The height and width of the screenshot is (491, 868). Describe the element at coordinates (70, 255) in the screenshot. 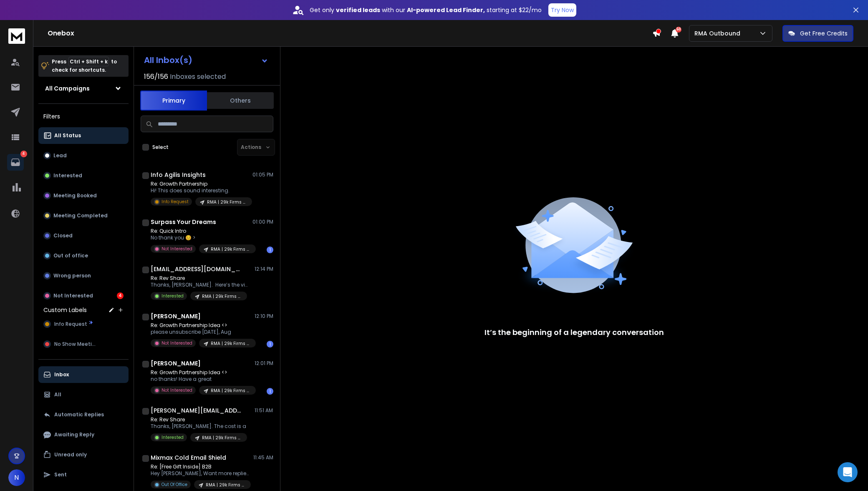

I see `p: Out of office` at that location.